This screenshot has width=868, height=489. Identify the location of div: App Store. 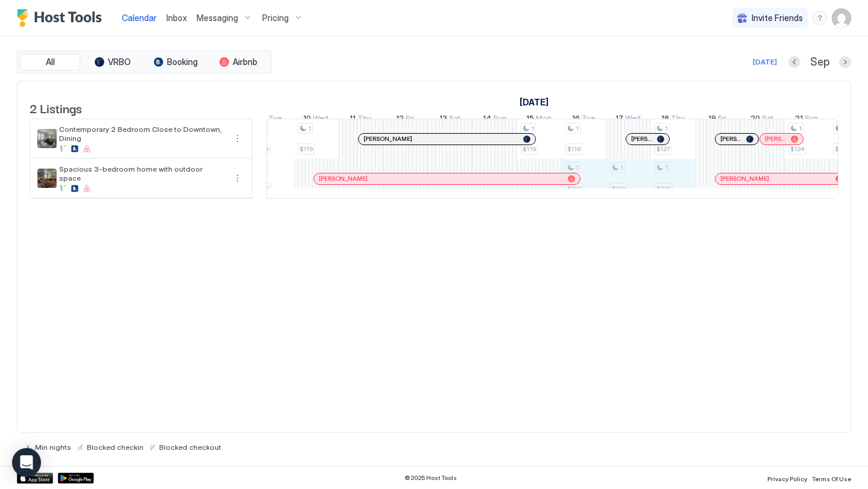
(35, 478).